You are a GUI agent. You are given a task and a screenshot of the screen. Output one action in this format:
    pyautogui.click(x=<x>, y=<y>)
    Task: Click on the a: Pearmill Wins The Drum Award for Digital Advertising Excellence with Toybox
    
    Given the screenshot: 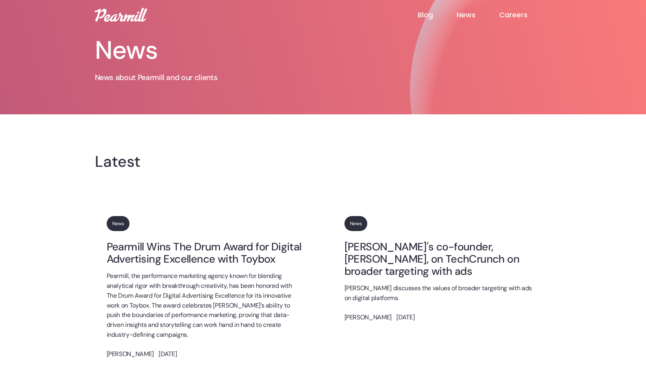 What is the action you would take?
    pyautogui.click(x=204, y=252)
    